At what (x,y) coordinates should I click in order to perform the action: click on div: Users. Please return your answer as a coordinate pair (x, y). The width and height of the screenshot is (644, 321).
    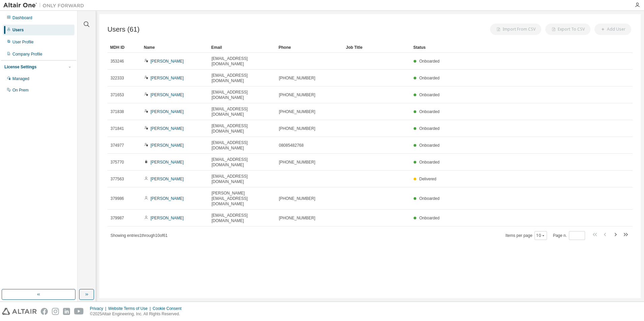
    Looking at the image, I should click on (18, 30).